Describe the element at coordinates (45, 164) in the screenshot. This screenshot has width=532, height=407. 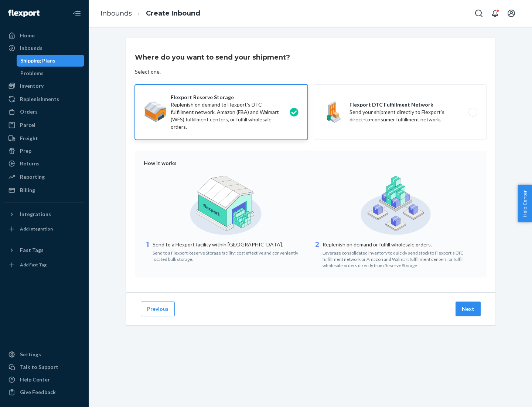
I see `a: Returns` at that location.